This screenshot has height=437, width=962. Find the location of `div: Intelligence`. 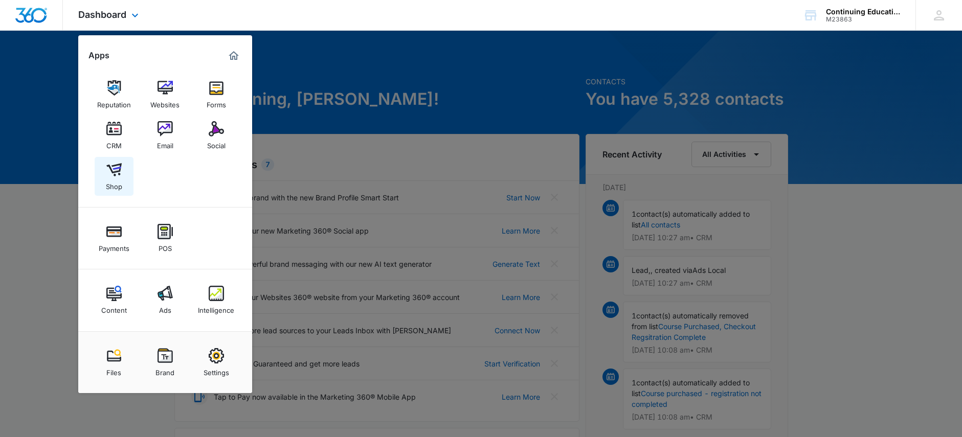

div: Intelligence is located at coordinates (216, 308).